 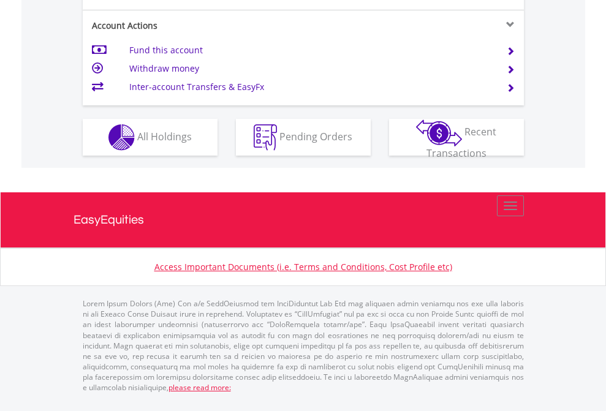 What do you see at coordinates (121, 137) in the screenshot?
I see `img: holdings-wht.png` at bounding box center [121, 137].